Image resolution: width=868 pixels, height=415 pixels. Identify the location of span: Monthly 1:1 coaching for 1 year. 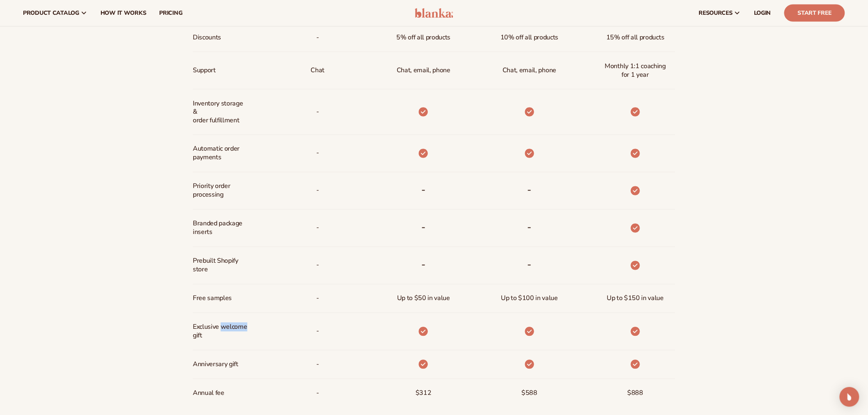
(636, 70).